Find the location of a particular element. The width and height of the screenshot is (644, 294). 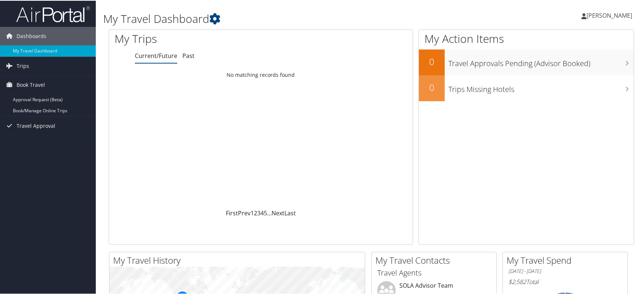

span: Dashboards is located at coordinates (31, 36).